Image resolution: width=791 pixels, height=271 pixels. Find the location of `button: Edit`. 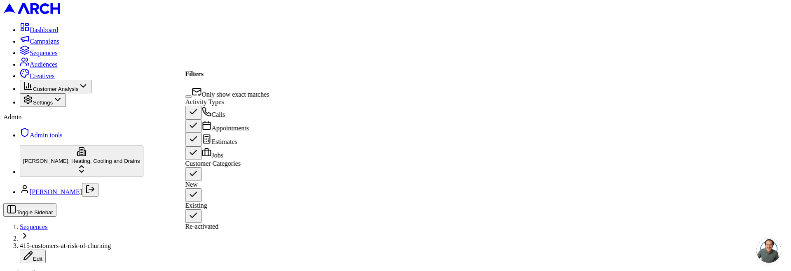

button: Edit is located at coordinates (33, 257).